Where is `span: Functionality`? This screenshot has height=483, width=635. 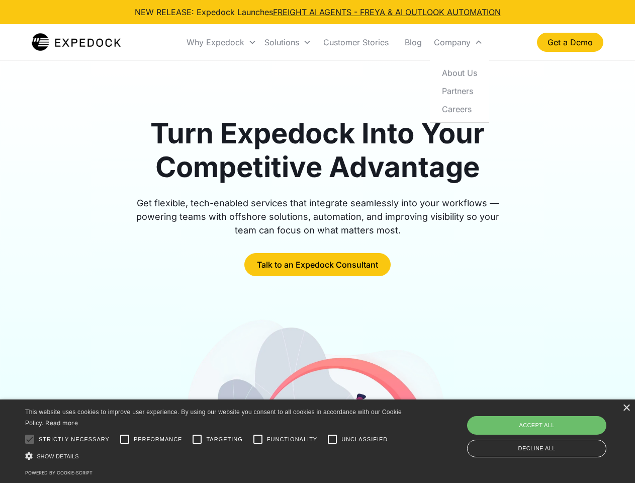 span: Functionality is located at coordinates (292, 439).